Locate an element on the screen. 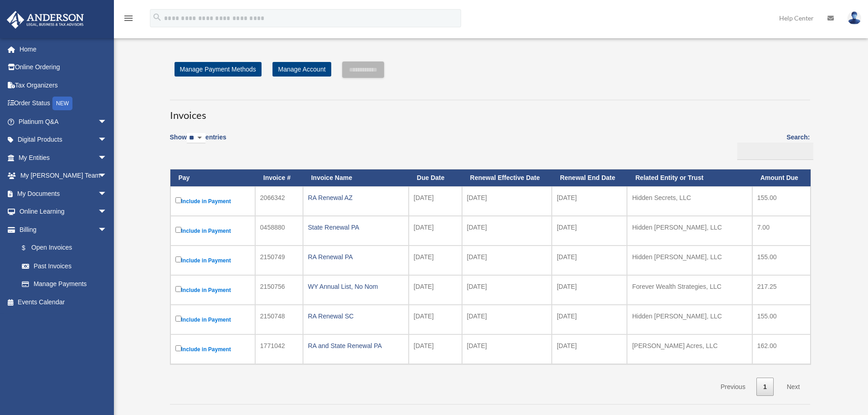  th: Amount Due: activate to sort column ascending is located at coordinates (781, 178).